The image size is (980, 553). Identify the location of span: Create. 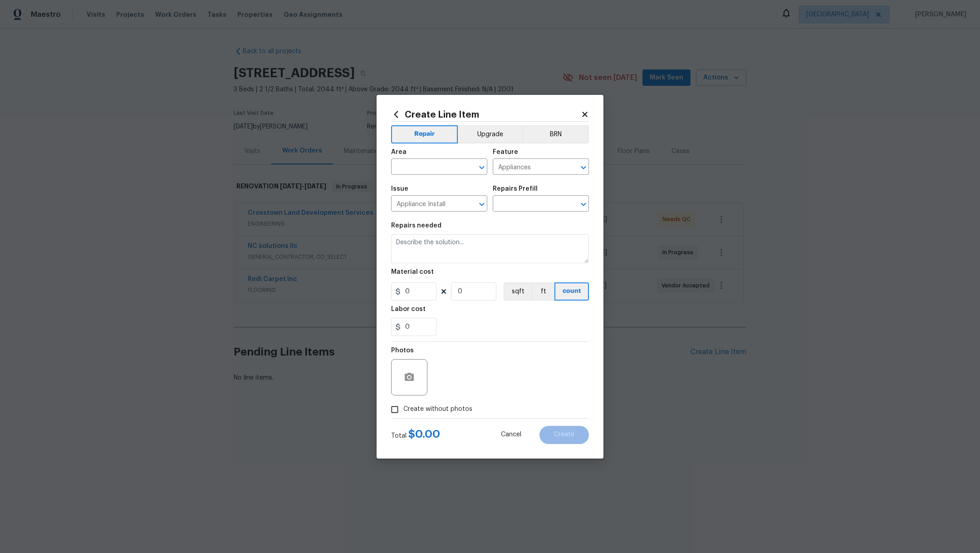
(564, 435).